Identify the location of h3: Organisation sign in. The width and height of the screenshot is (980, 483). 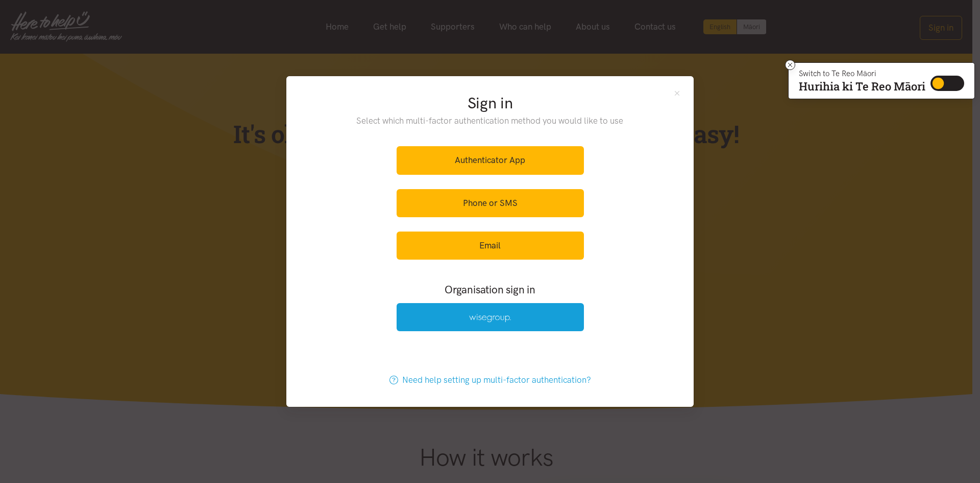
(490, 289).